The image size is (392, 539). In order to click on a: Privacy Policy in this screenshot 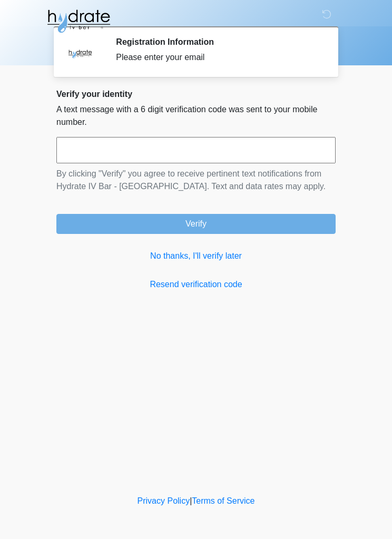, I will do `click(164, 500)`.